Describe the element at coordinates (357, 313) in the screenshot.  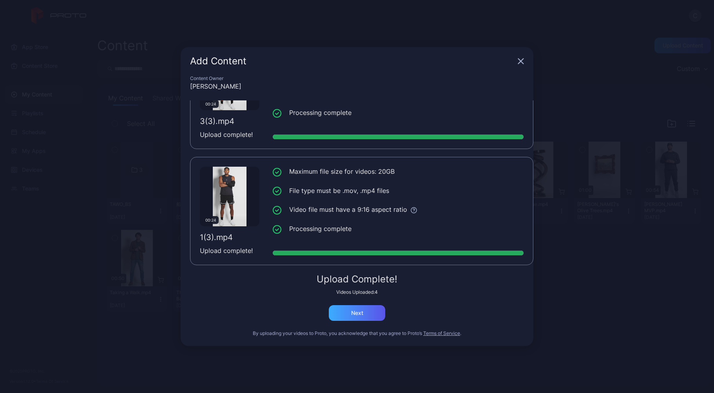
I see `div: Next` at that location.